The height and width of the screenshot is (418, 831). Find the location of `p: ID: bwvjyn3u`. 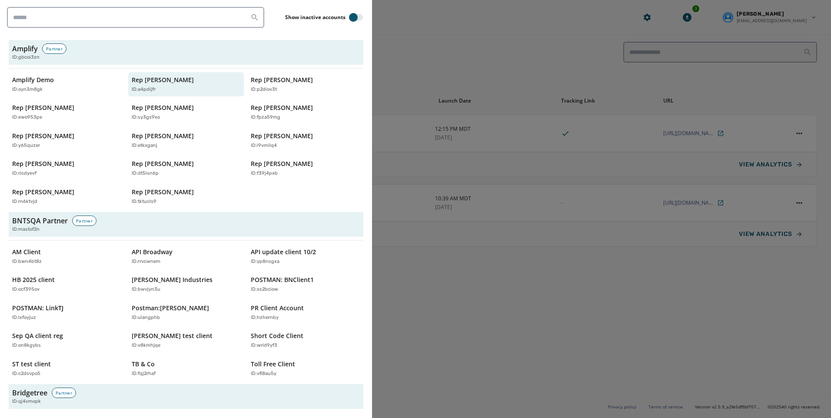

p: ID: bwvjyn3u is located at coordinates (146, 290).